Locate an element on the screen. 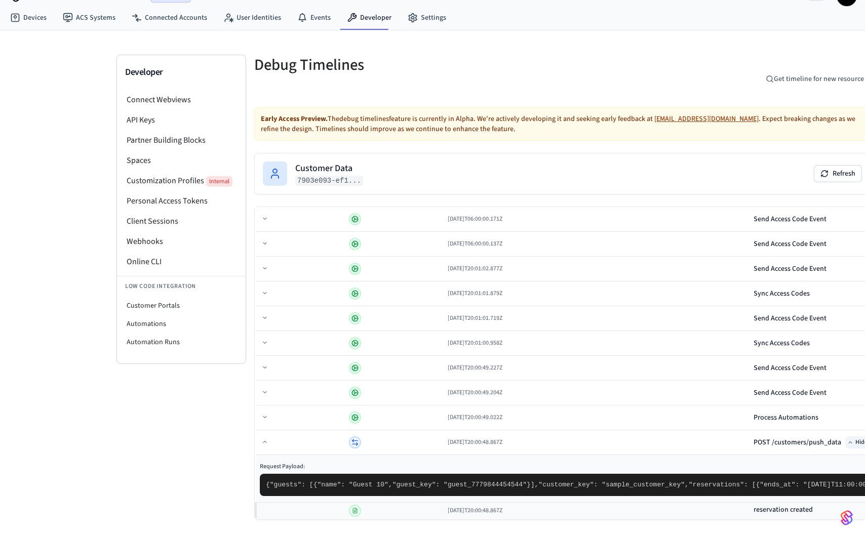 The height and width of the screenshot is (536, 865). h2: Customer Data is located at coordinates (324, 169).